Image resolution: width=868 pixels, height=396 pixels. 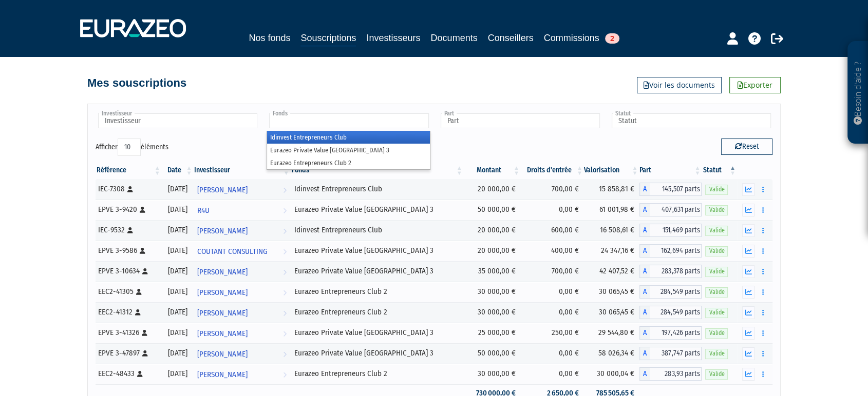 I want to click on td: 16 508,61 €, so click(x=611, y=230).